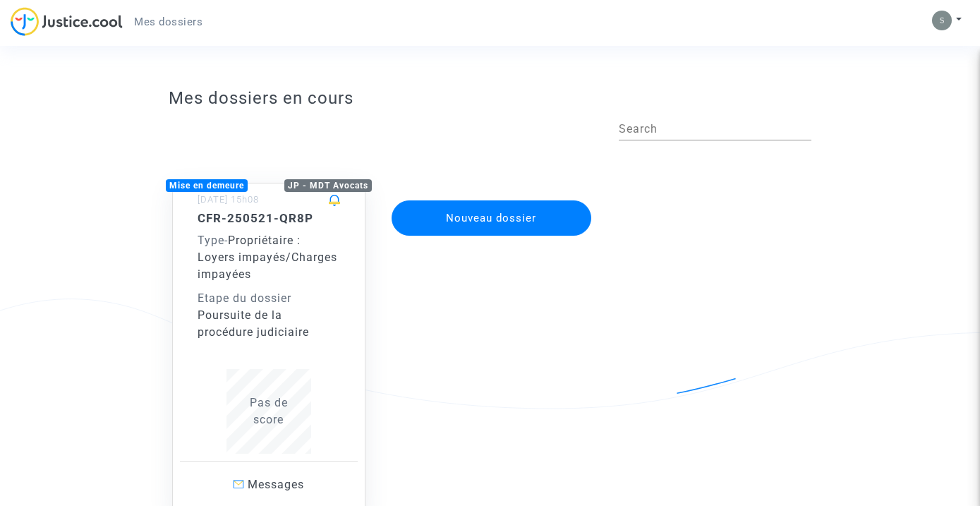  What do you see at coordinates (168, 22) in the screenshot?
I see `a: Mes dossiers` at bounding box center [168, 22].